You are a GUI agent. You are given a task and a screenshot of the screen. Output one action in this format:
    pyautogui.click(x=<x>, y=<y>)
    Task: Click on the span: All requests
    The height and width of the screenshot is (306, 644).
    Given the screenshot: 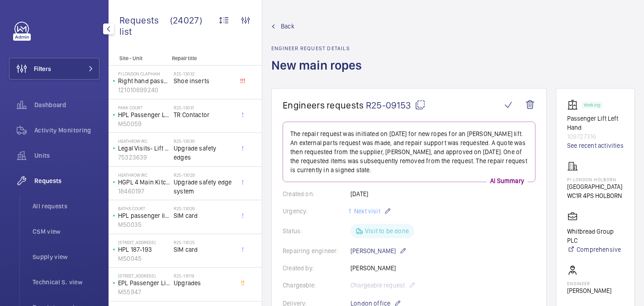 What is the action you would take?
    pyautogui.click(x=66, y=206)
    